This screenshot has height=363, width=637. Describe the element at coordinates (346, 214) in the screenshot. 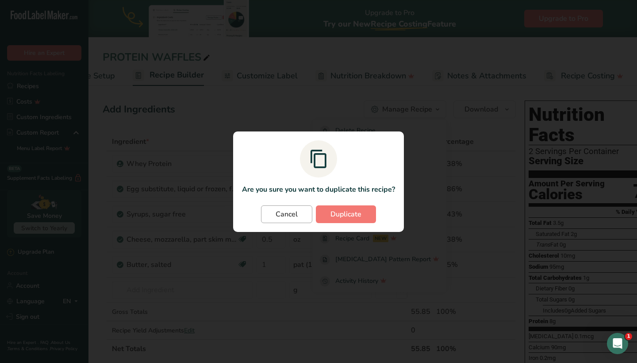

I see `button: Duplicate` at that location.